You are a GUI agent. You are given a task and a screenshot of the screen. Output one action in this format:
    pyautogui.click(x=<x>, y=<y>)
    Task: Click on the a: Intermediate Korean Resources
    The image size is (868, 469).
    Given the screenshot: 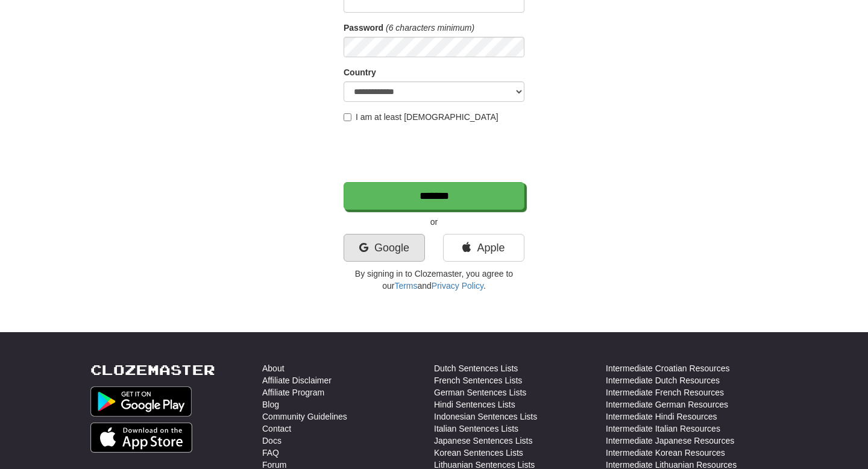 What is the action you would take?
    pyautogui.click(x=665, y=453)
    